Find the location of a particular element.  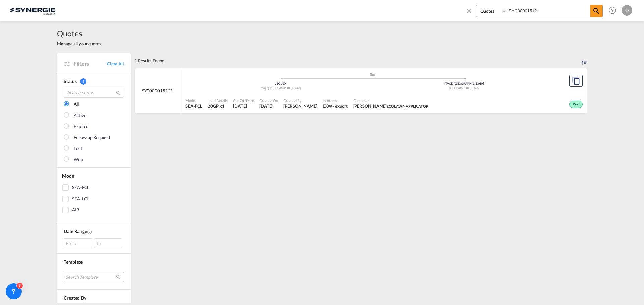

span: icon-magnify is located at coordinates (596, 11).